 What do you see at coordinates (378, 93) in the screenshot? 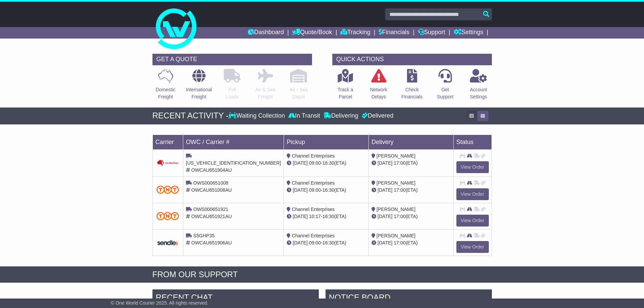
I see `p: Network Delays` at bounding box center [378, 93].